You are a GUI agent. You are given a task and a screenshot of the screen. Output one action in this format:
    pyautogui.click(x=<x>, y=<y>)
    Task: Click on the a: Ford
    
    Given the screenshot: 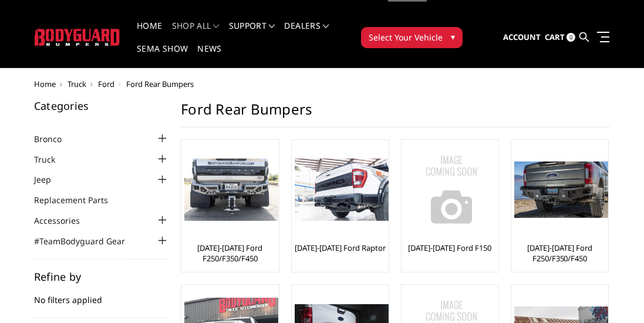 What is the action you would take?
    pyautogui.click(x=107, y=84)
    